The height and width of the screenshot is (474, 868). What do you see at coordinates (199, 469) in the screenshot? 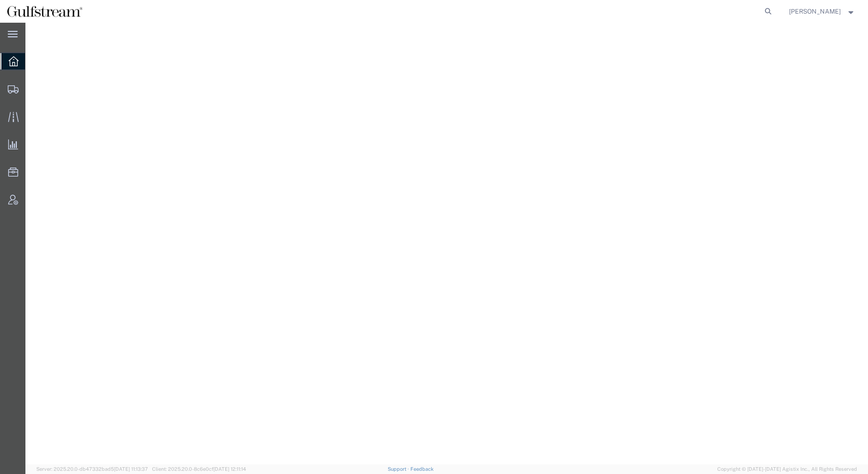
I see `span: Client: 2025.20.0-8c6e0cf` at bounding box center [199, 469].